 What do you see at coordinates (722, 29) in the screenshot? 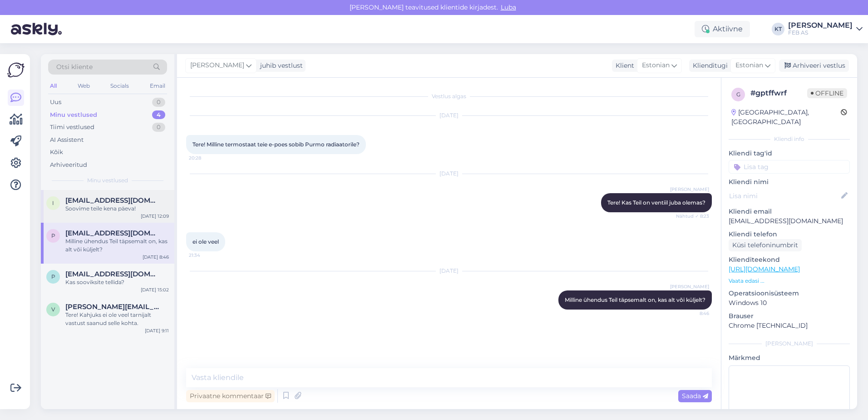
I see `div: Aktiivne` at bounding box center [722, 29].